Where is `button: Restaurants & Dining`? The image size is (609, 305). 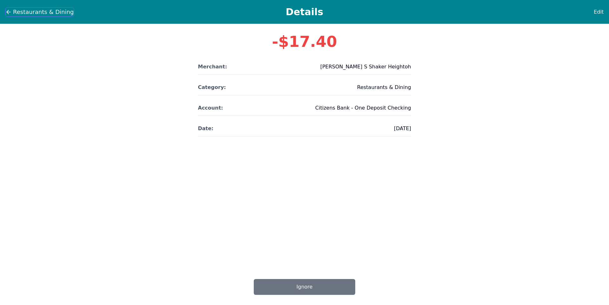
button: Restaurants & Dining is located at coordinates (40, 12).